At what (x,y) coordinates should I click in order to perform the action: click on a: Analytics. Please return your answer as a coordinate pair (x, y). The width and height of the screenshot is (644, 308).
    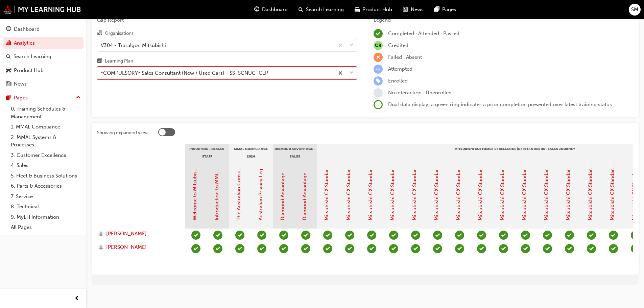
    Looking at the image, I should click on (43, 43).